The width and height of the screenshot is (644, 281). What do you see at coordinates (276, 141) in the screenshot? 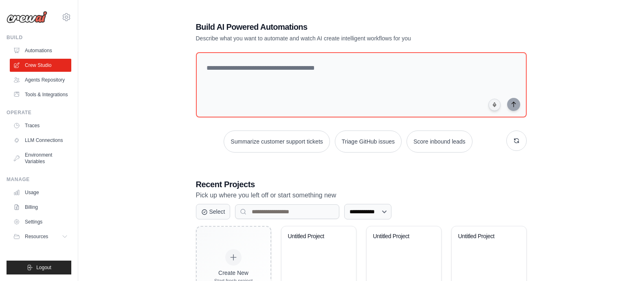
I see `button: Summarize customer support tickets` at bounding box center [276, 141].